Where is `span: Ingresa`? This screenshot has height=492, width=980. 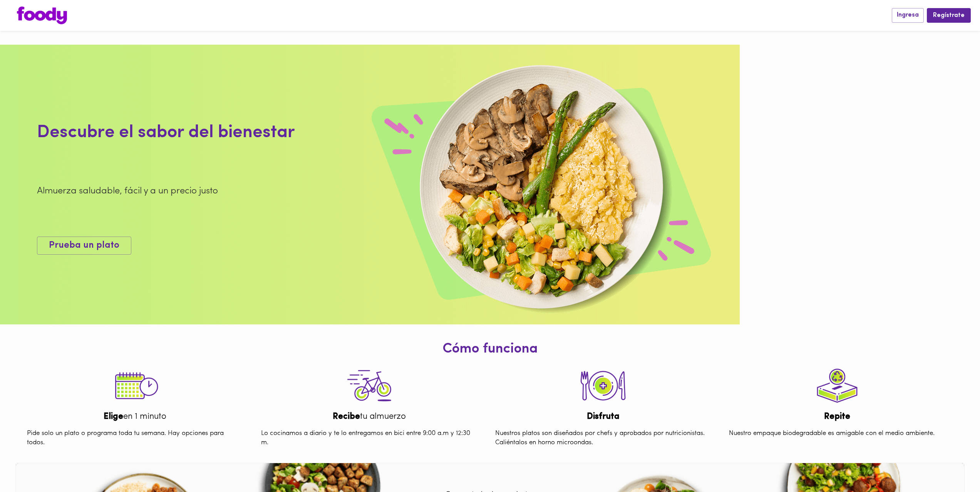
span: Ingresa is located at coordinates (908, 15).